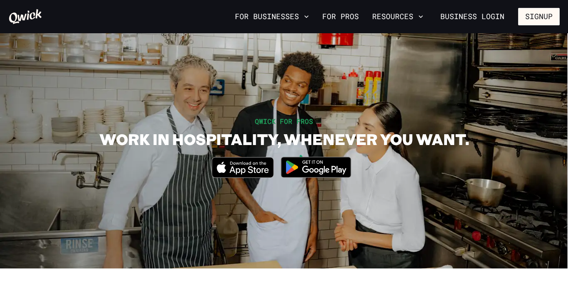 Image resolution: width=568 pixels, height=283 pixels. Describe the element at coordinates (398, 17) in the screenshot. I see `button: Resources` at that location.